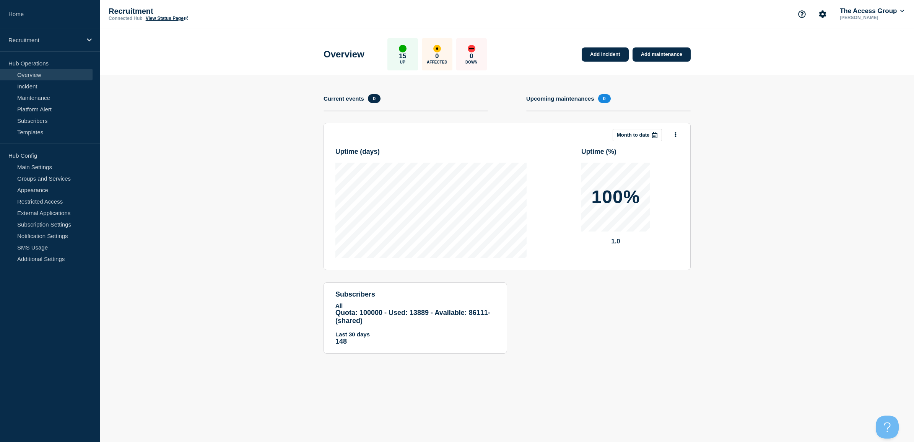  I want to click on a: Add maintenance, so click(662, 54).